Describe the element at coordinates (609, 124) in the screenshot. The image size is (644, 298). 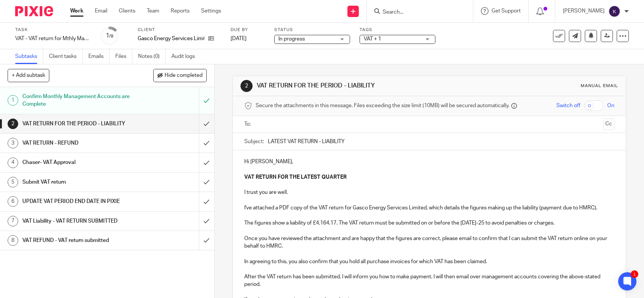
I see `button: Cc` at that location.